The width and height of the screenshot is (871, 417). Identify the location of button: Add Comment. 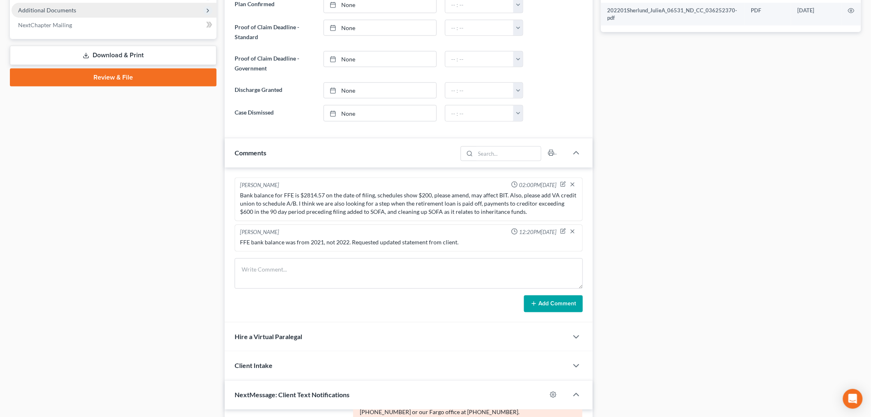
(553, 304).